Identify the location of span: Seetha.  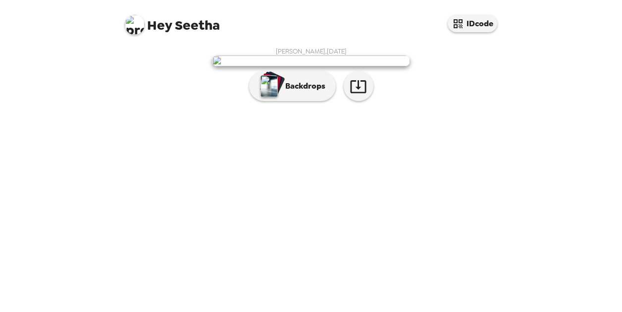
(172, 21).